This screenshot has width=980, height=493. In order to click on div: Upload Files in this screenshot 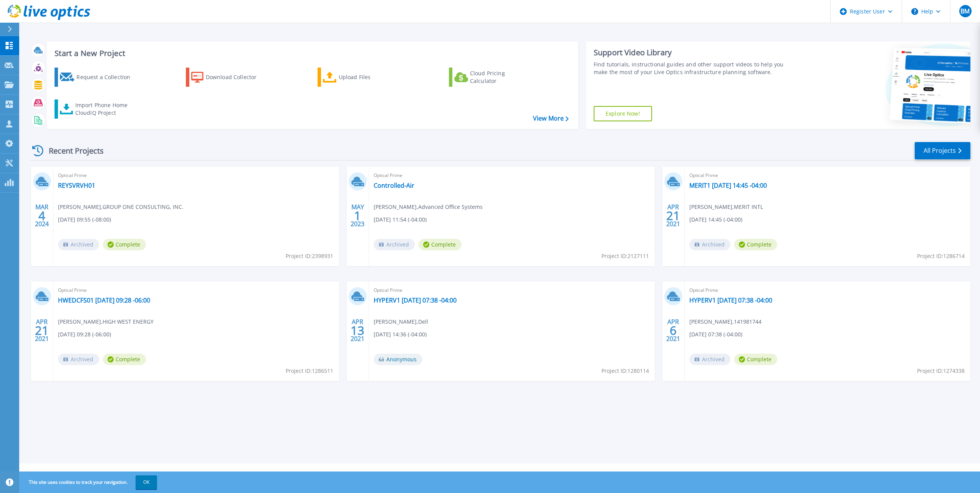, I will do `click(369, 77)`.